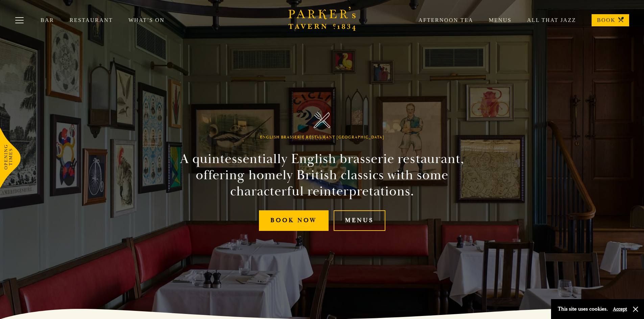 Image resolution: width=644 pixels, height=319 pixels. What do you see at coordinates (635, 310) in the screenshot?
I see `button: Close and accept` at bounding box center [635, 310].